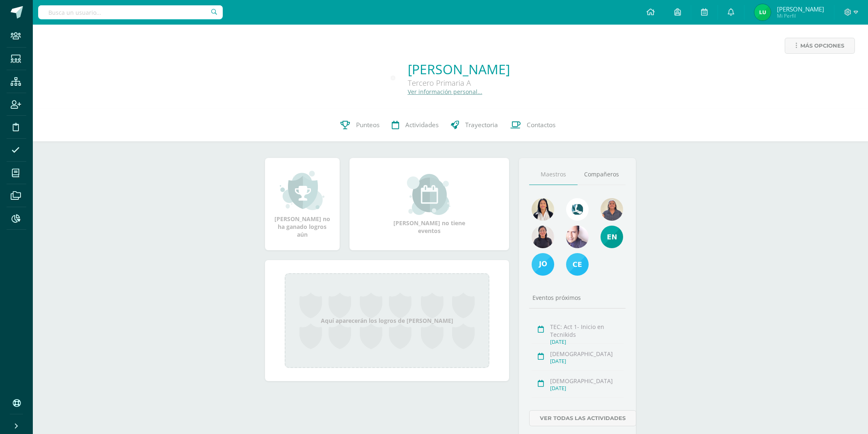 The height and width of the screenshot is (434, 868). What do you see at coordinates (577, 209) in the screenshot?
I see `img: 65b55282dbac2c548819b924e32a67eb.png` at bounding box center [577, 209].